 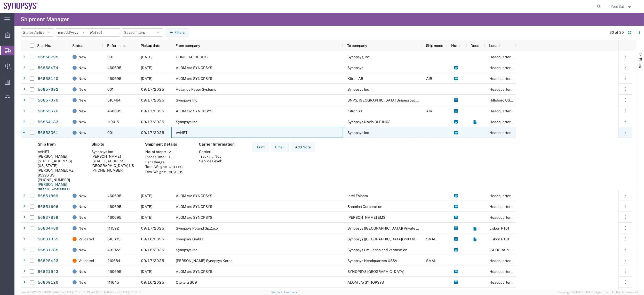 What do you see at coordinates (61, 144) in the screenshot?
I see `h4: Ship from` at bounding box center [61, 144].